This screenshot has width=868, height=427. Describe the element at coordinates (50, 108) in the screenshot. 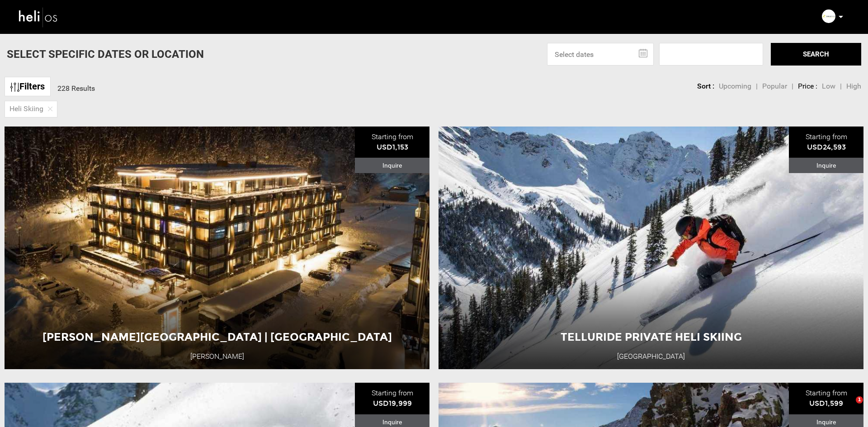

I see `img: close-icon.png` at that location.